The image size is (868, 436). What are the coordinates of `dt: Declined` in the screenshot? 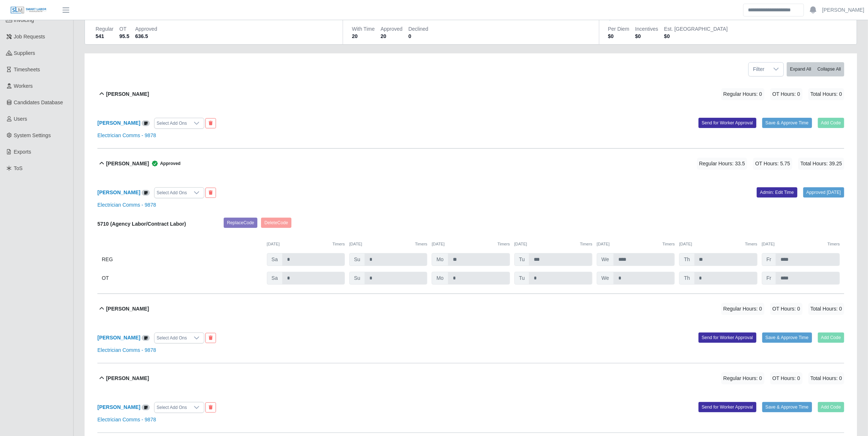 It's located at (419, 29).